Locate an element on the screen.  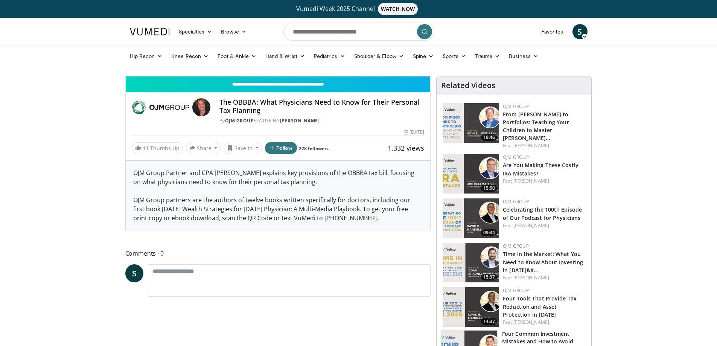
img: VuMedi Logo is located at coordinates (150, 32).